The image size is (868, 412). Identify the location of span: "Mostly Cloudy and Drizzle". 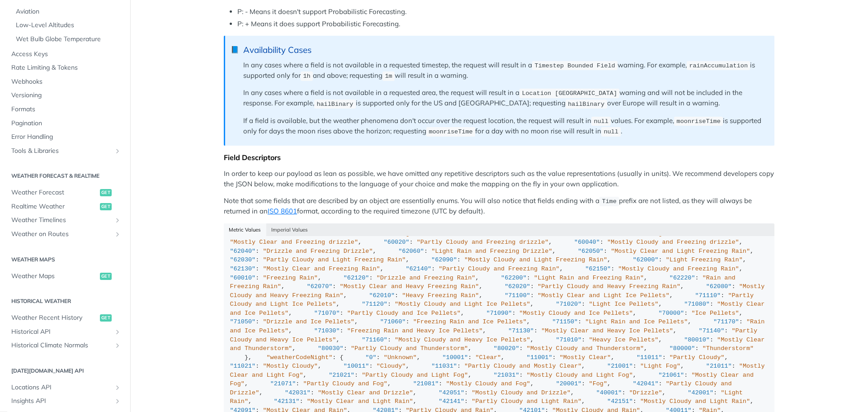
(521, 393).